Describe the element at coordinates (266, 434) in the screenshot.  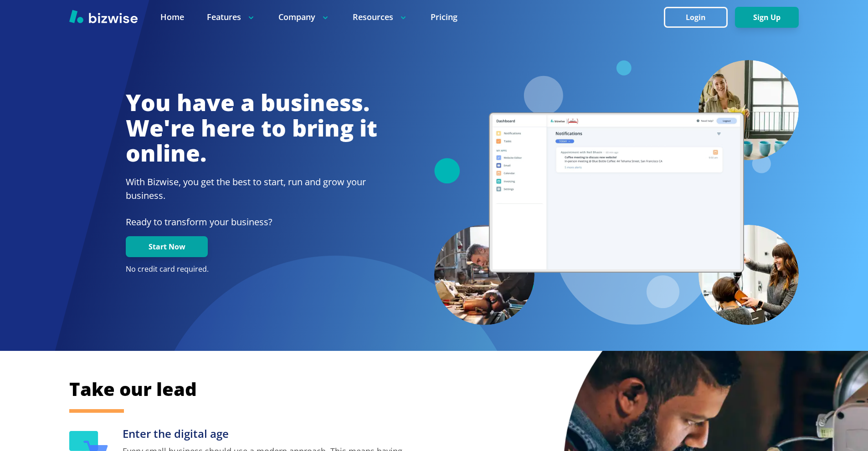
I see `h3: Enter the digital age` at that location.